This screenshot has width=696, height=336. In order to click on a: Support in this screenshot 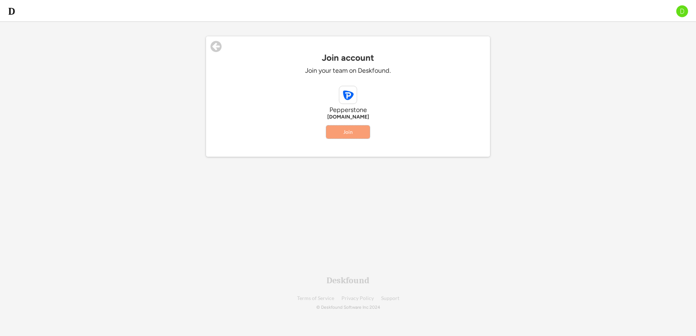, I will do `click(390, 298)`.